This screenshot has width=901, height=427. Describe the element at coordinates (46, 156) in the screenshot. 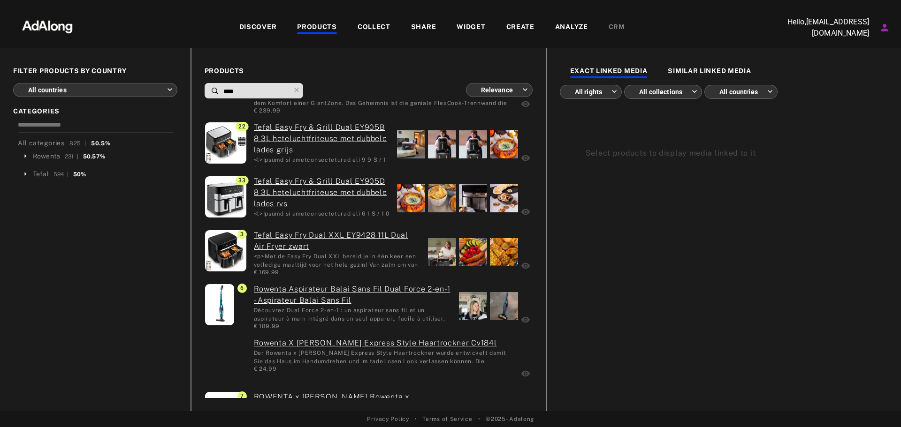

I see `div: Rowenta` at that location.